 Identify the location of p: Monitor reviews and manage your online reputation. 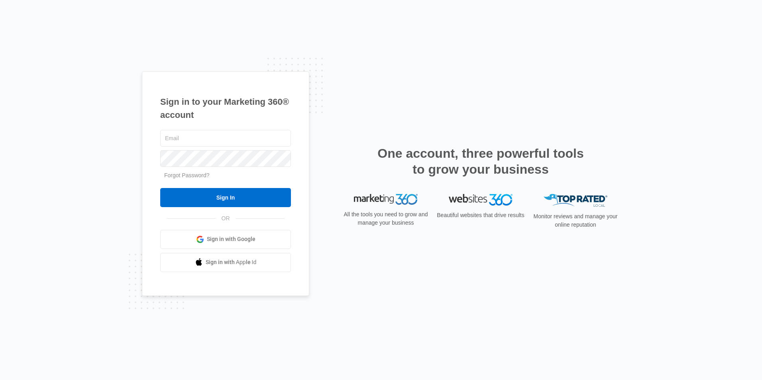
(575, 221).